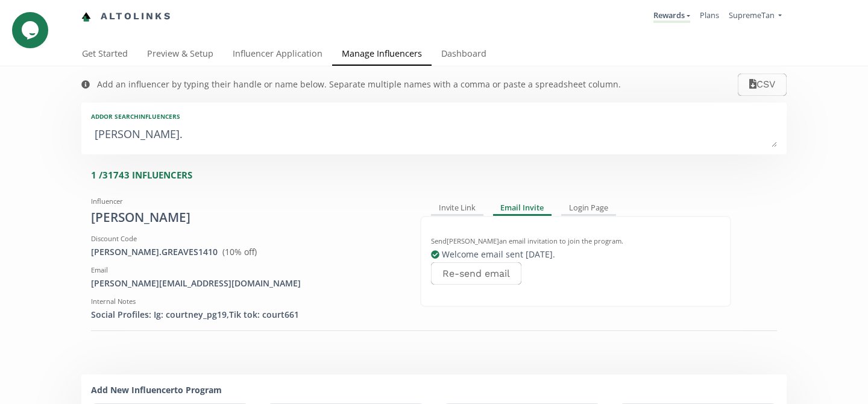 The width and height of the screenshot is (868, 404). What do you see at coordinates (246, 302) in the screenshot?
I see `div: Internal Notes` at bounding box center [246, 302].